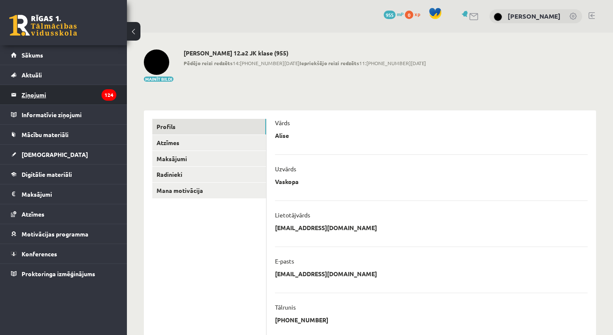 The width and height of the screenshot is (613, 335). Describe the element at coordinates (63, 254) in the screenshot. I see `a: Konferences` at that location.